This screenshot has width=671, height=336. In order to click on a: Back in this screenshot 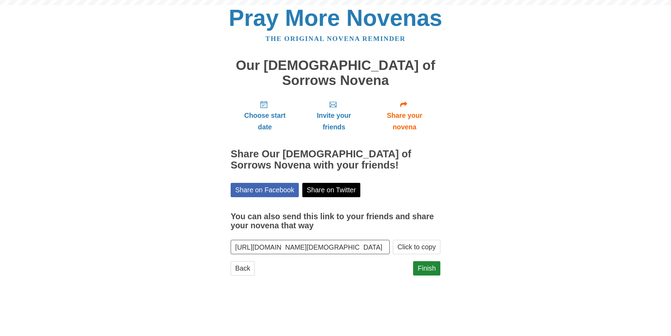, I will do `click(243, 268)`.